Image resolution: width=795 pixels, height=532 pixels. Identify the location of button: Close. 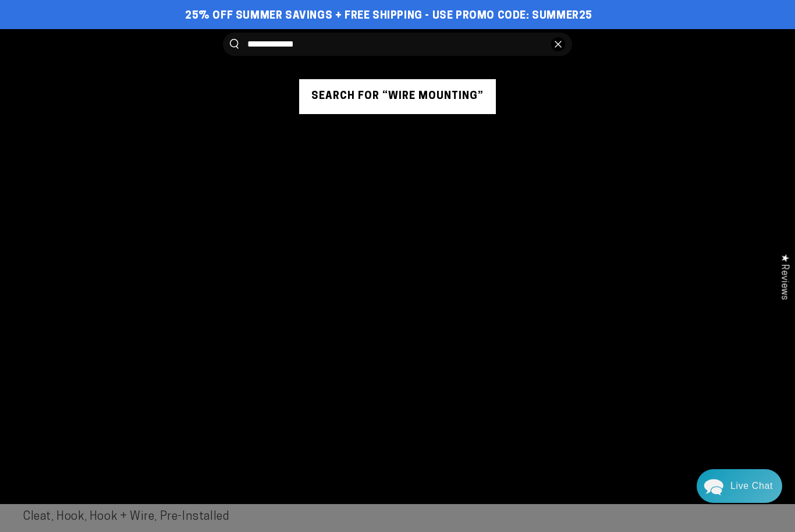
(559, 44).